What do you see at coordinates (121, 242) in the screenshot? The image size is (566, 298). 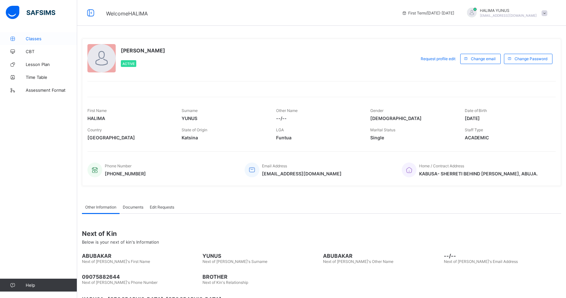 I see `span: Below is your next of kin's Information` at bounding box center [121, 242].